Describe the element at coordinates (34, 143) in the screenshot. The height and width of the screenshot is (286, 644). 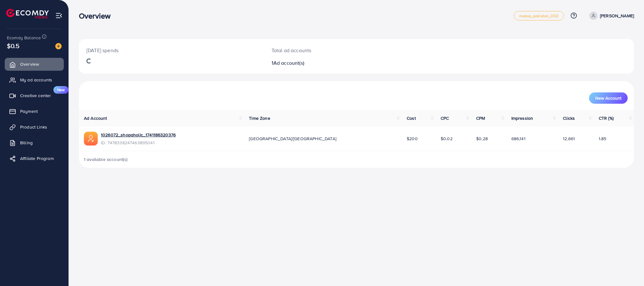
I see `a: Billing` at that location.